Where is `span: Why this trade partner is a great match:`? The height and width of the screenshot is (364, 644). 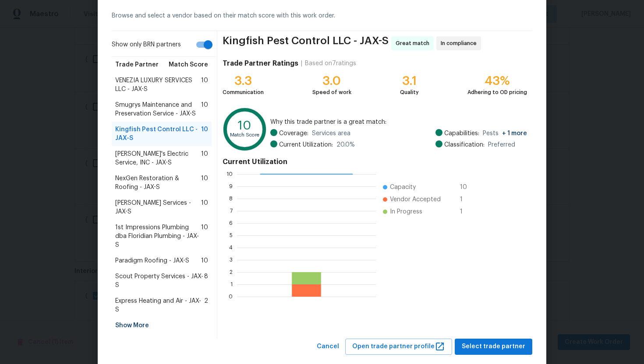 span: Why this trade partner is a great match: is located at coordinates (399, 122).